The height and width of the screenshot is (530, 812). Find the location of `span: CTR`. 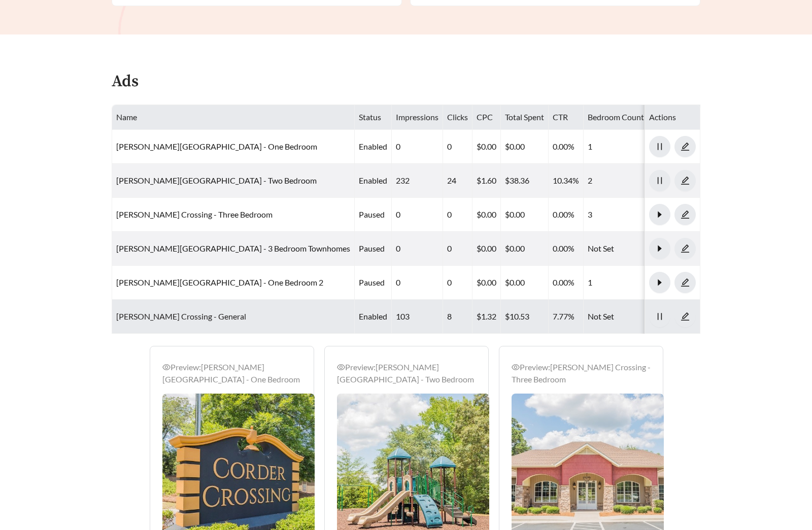

span: CTR is located at coordinates (560, 116).